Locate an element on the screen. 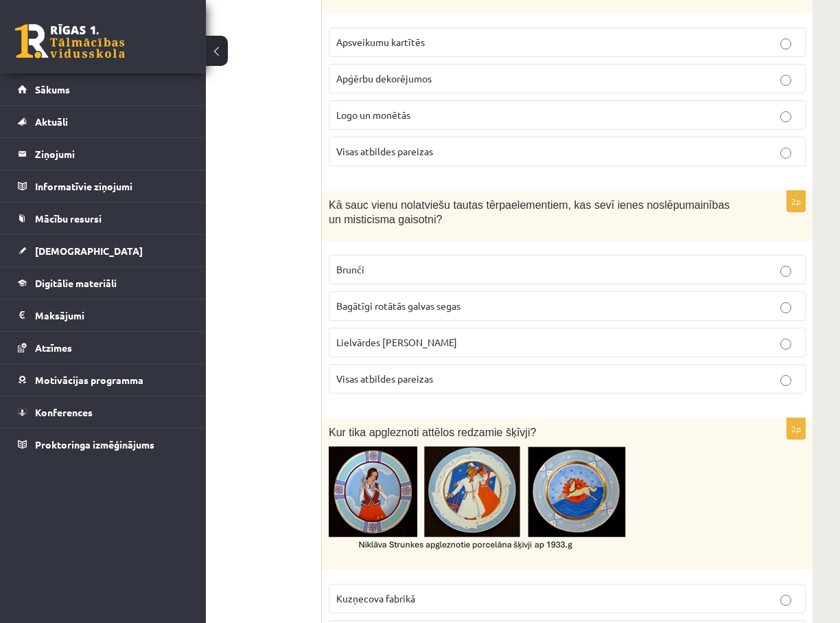 Image resolution: width=840 pixels, height=623 pixels. input: Brunči is located at coordinates (786, 271).